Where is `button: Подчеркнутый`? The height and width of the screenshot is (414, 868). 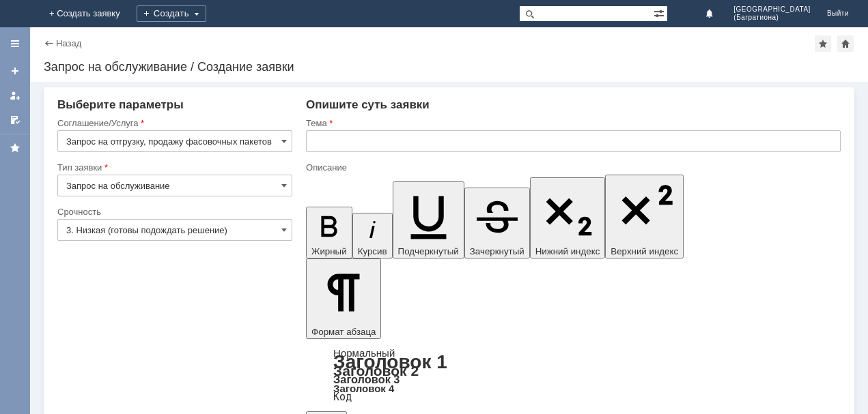 button: Подчеркнутый is located at coordinates (428, 220).